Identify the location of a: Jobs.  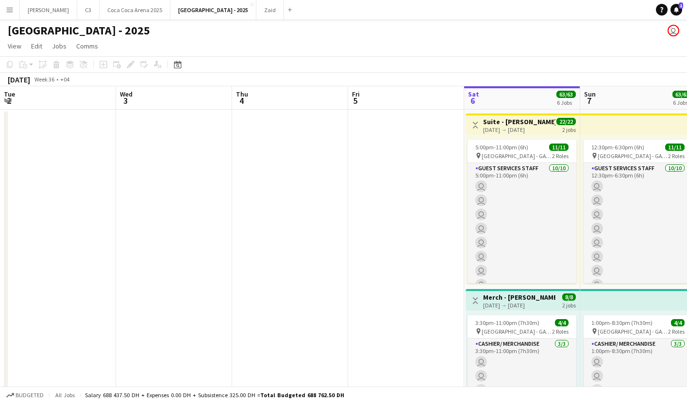
(59, 46).